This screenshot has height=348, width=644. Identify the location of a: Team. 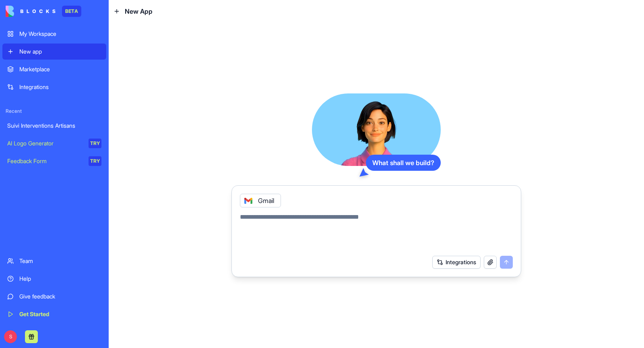
(55, 260).